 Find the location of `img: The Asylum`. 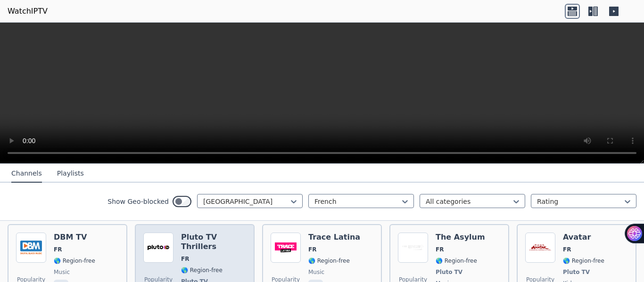

img: The Asylum is located at coordinates (413, 248).